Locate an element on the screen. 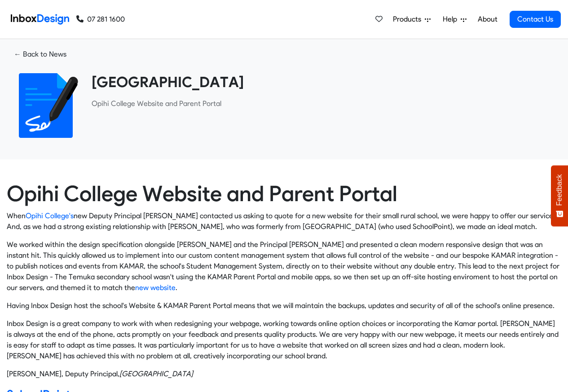 The height and width of the screenshot is (392, 568). p: Inbox Design is a great company to work with when redesigning your webpage, working towards onlin... is located at coordinates (284, 340).